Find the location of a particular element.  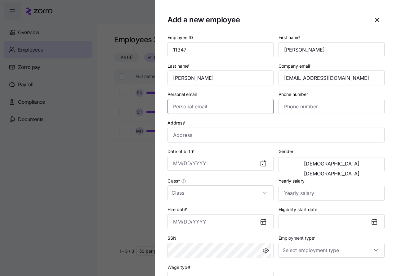

label: Wage type is located at coordinates (179, 267).